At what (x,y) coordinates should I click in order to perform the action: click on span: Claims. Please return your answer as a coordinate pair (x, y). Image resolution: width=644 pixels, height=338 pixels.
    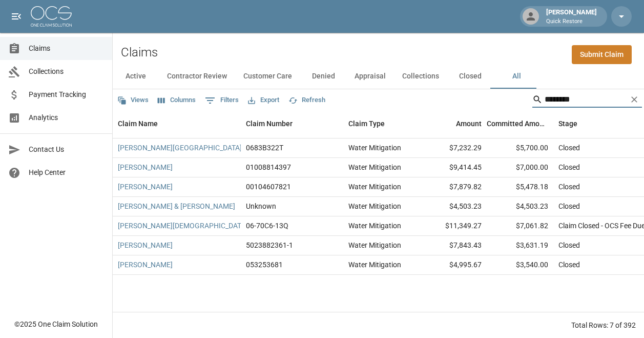
    Looking at the image, I should click on (66, 48).